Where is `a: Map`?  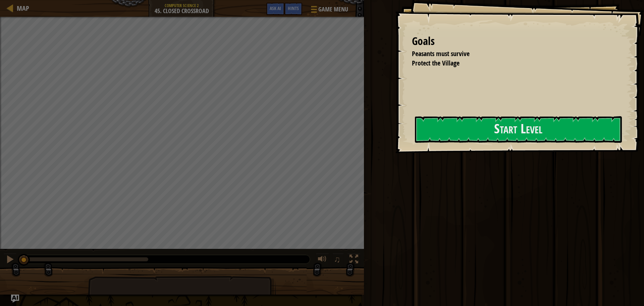 a: Map is located at coordinates (21, 8).